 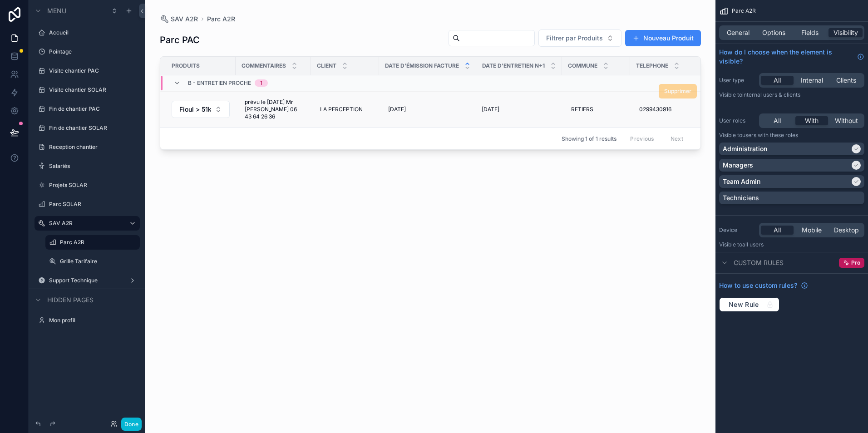 What do you see at coordinates (846, 121) in the screenshot?
I see `span: Without` at bounding box center [846, 121].